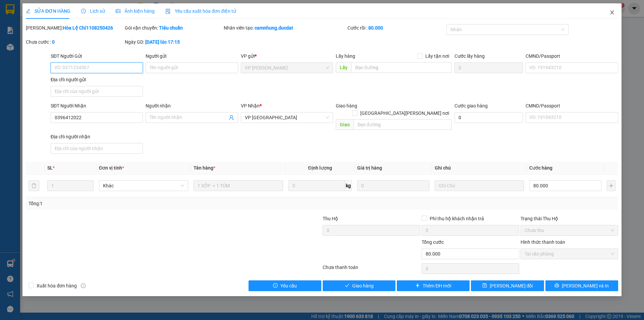  Describe the element at coordinates (287, 117) in the screenshot. I see `span: VP Sài Gòn` at that location.